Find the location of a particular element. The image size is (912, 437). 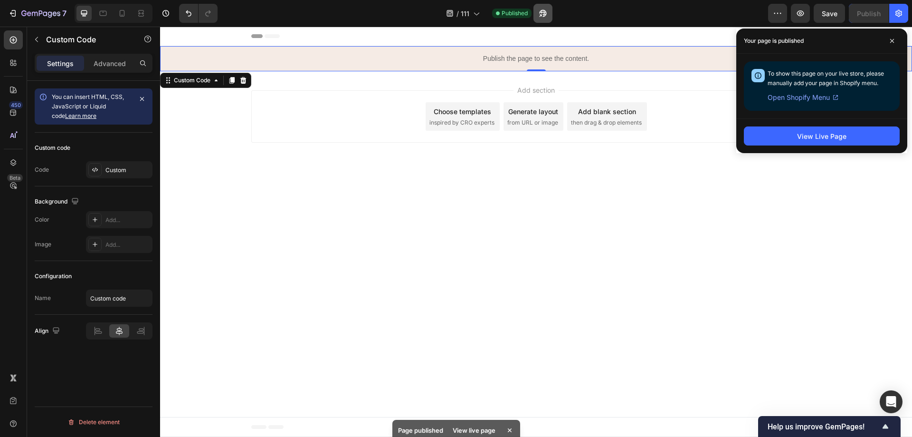

div: Name is located at coordinates (43, 298).